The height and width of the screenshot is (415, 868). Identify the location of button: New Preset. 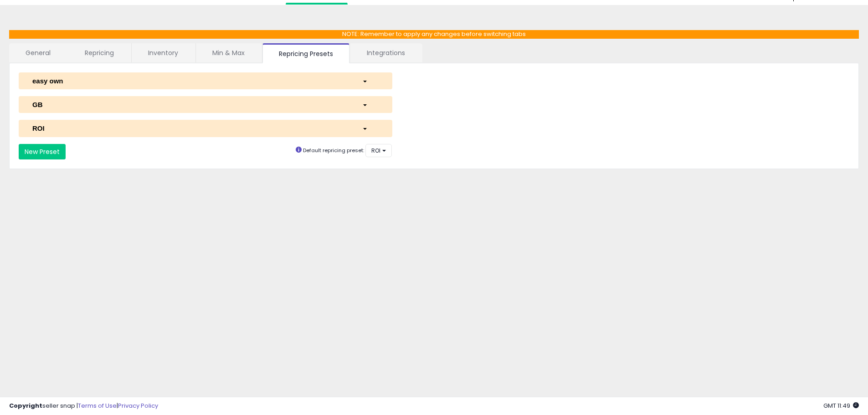
(42, 152).